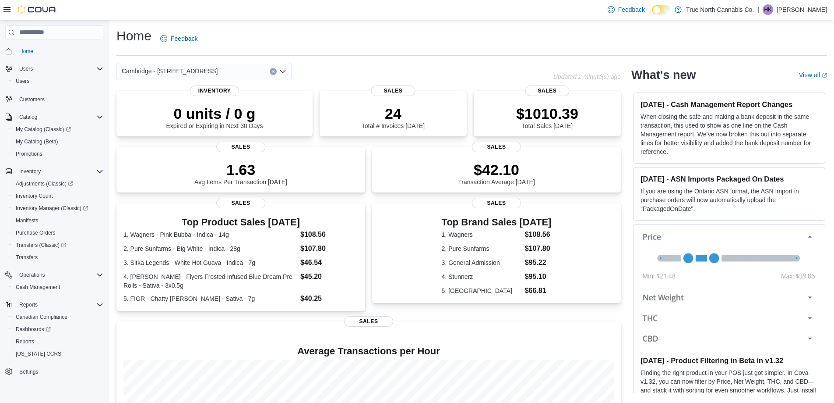 The height and width of the screenshot is (403, 834). Describe the element at coordinates (58, 233) in the screenshot. I see `button: Purchase Orders` at that location.